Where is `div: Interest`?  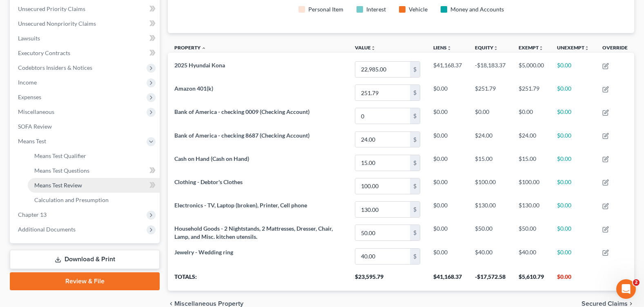
div: Interest is located at coordinates (376, 9).